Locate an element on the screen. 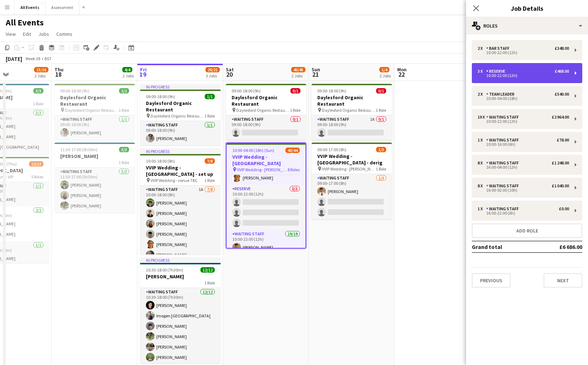 Image resolution: width=588 pixels, height=365 pixels. app-card-role: Waiting Staff0/109:00-18:00 (9h) is located at coordinates (266, 127).